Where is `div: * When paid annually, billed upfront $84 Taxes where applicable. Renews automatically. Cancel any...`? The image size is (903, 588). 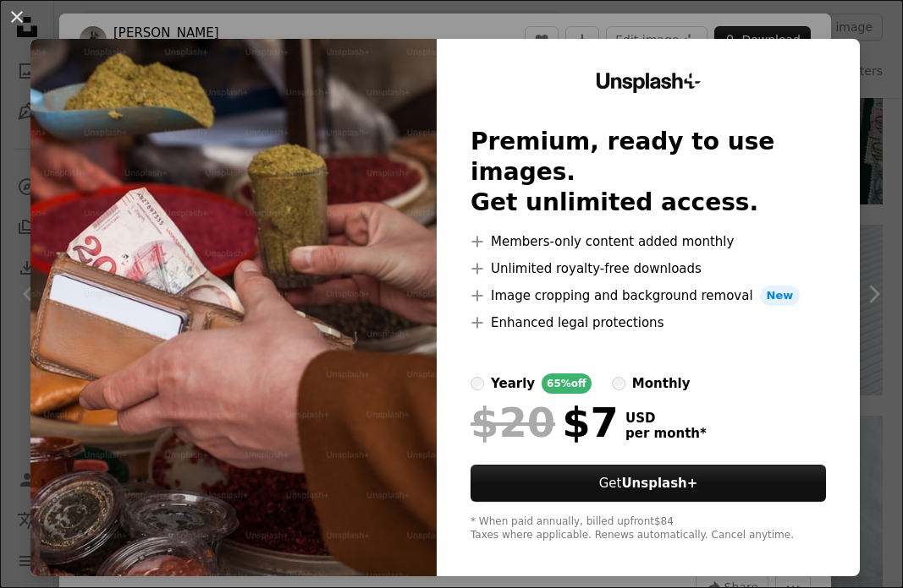 div: * When paid annually, billed upfront $84 Taxes where applicable. Renews automatically. Cancel any... is located at coordinates (648, 529).